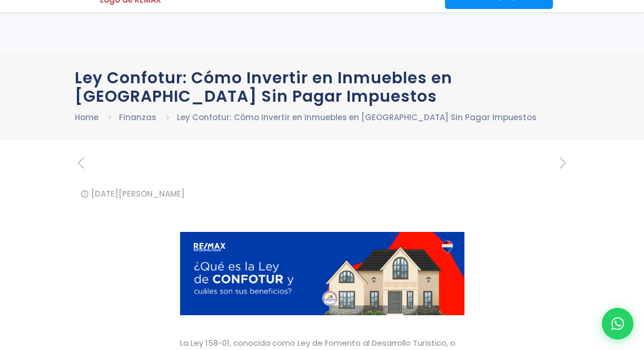 The width and height of the screenshot is (644, 350). What do you see at coordinates (322, 273) in the screenshot?
I see `img: Gráfico de una propiedad en venta exenta de impuestos por ley confotur` at bounding box center [322, 273].